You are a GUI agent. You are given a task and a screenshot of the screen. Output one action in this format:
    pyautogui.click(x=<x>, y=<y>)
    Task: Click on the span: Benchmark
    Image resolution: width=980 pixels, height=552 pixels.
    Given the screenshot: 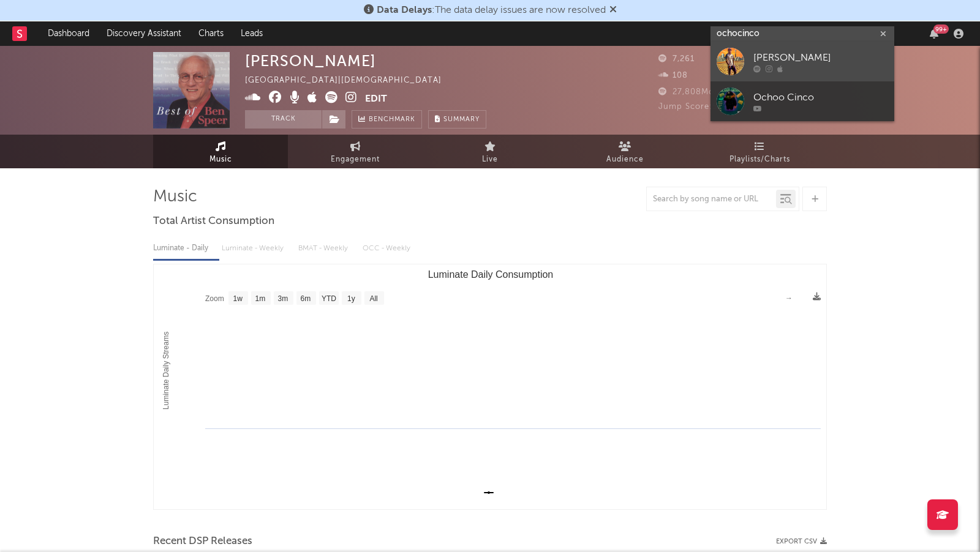 What is the action you would take?
    pyautogui.click(x=392, y=120)
    